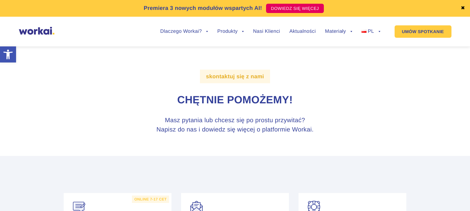 The width and height of the screenshot is (470, 211). Describe the element at coordinates (371, 31) in the screenshot. I see `span: PL` at that location.